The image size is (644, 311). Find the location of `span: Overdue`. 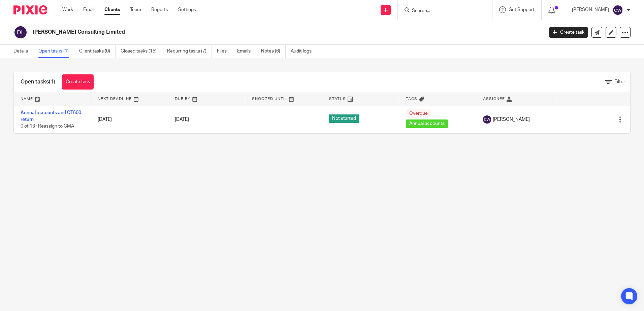

span: Overdue is located at coordinates (418, 113).